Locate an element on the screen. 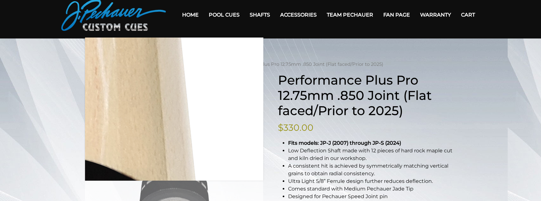 The height and width of the screenshot is (201, 541). a: Performance Plus Low Deflection Shafts is located at coordinates (177, 64).